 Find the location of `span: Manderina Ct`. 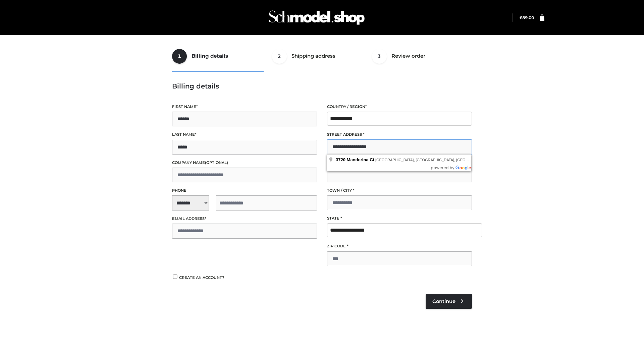

span: Manderina Ct is located at coordinates (361, 160).